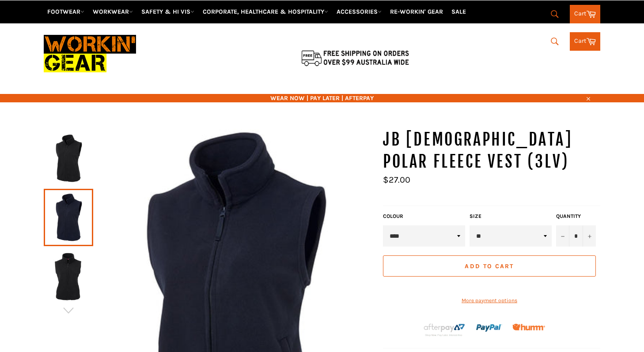  What do you see at coordinates (168, 12) in the screenshot?
I see `a: SAFETY & HI VIS` at bounding box center [168, 12].